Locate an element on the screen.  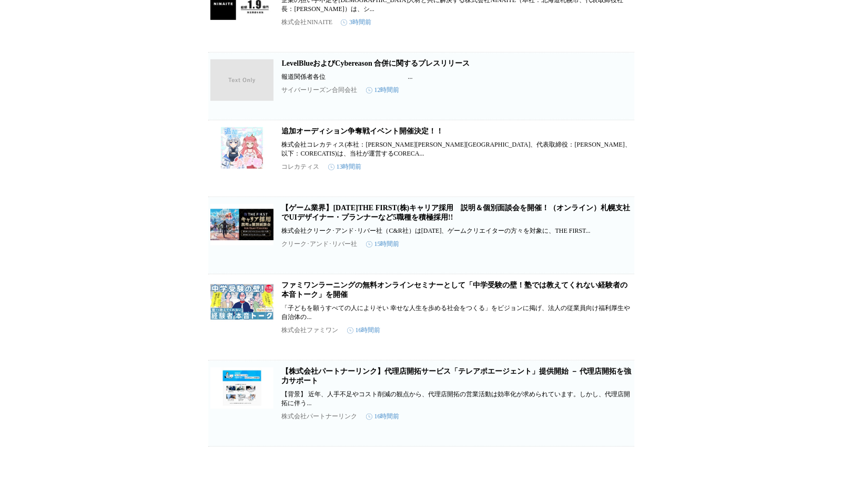
p: クリーク･アンド･リバー社 is located at coordinates (320, 244).